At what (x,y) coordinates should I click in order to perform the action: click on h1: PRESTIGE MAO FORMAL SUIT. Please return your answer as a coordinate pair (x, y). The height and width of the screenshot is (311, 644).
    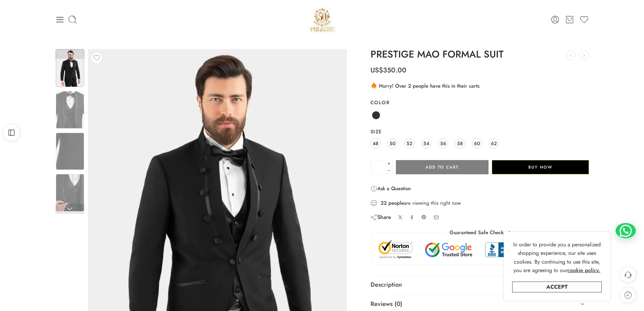
    Looking at the image, I should click on (480, 54).